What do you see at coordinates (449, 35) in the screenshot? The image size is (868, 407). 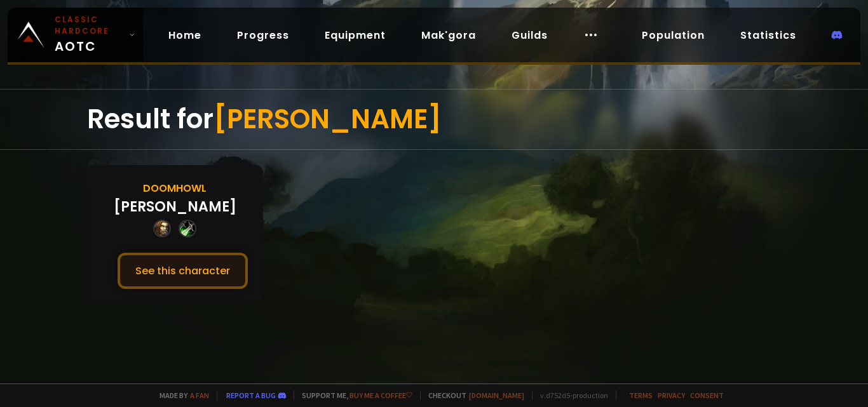 I see `a: Mak'gora` at bounding box center [449, 35].